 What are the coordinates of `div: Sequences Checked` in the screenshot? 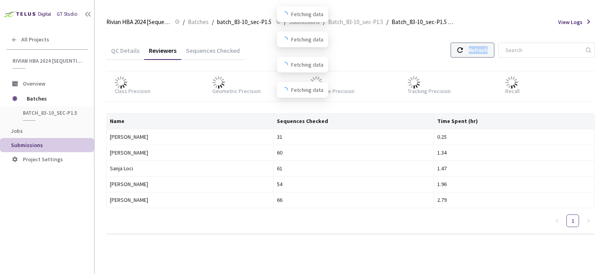 It's located at (213, 53).